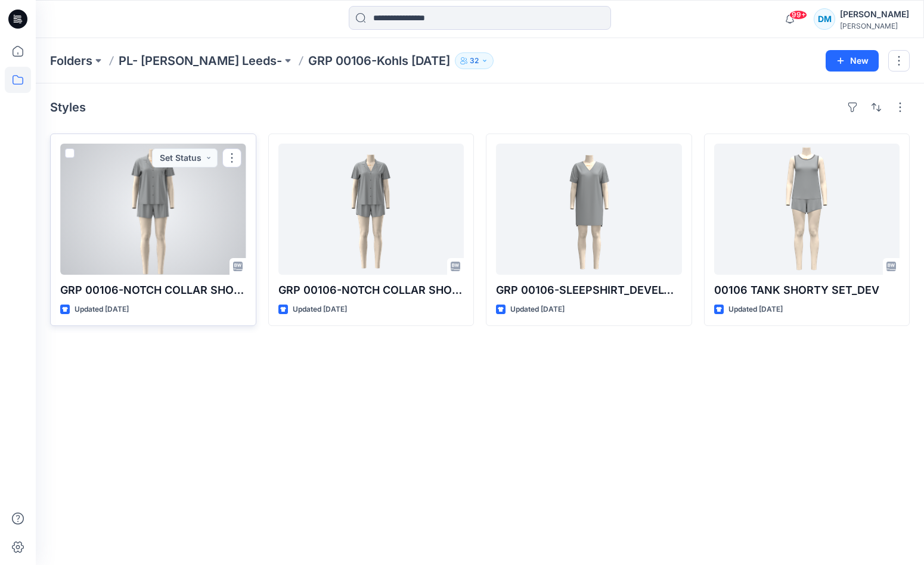  I want to click on button: New, so click(852, 61).